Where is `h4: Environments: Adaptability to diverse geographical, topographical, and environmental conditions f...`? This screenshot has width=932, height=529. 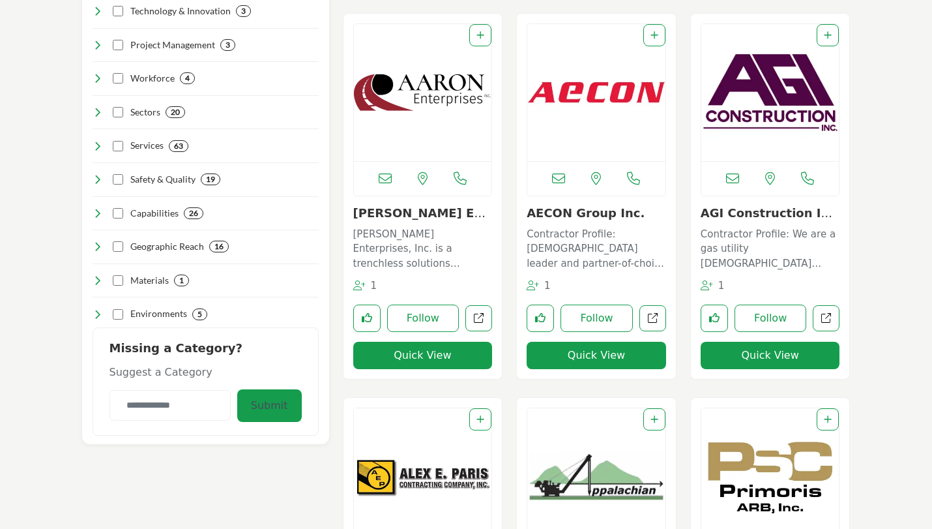
h4: Environments: Adaptability to diverse geographical, topographical, and environmental conditions f... is located at coordinates (158, 314).